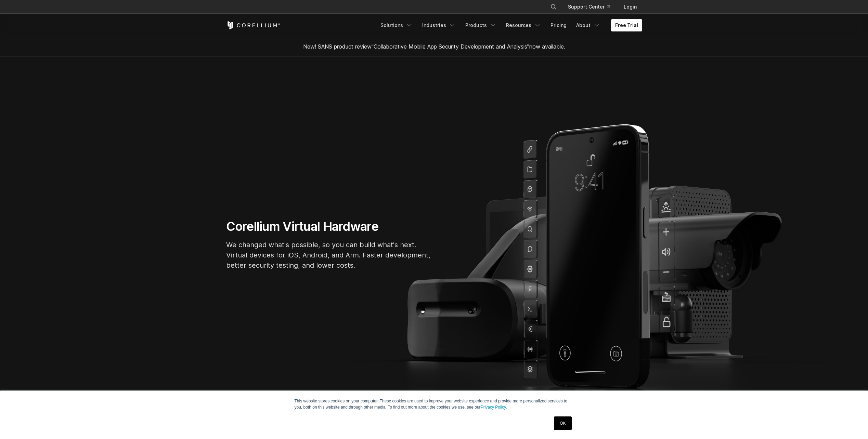  What do you see at coordinates (523, 25) in the screenshot?
I see `a: Resources` at bounding box center [523, 25].